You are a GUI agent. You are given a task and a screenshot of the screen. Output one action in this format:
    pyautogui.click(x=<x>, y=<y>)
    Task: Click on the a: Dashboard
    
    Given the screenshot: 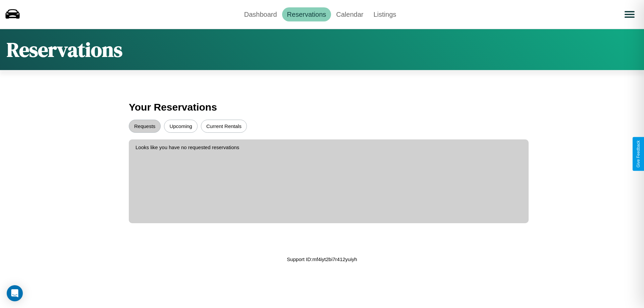 What is the action you would take?
    pyautogui.click(x=260, y=14)
    